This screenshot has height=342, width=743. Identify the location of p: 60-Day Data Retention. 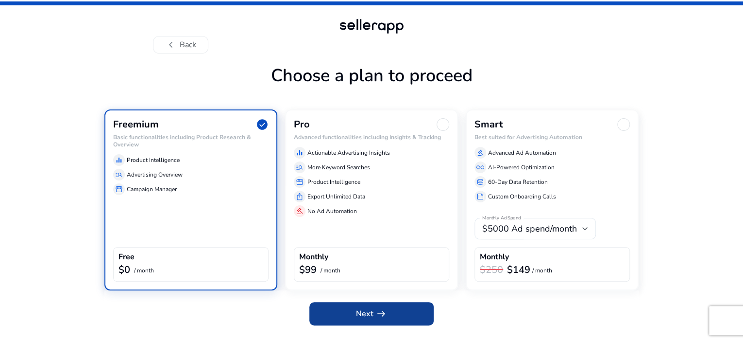
(518, 182).